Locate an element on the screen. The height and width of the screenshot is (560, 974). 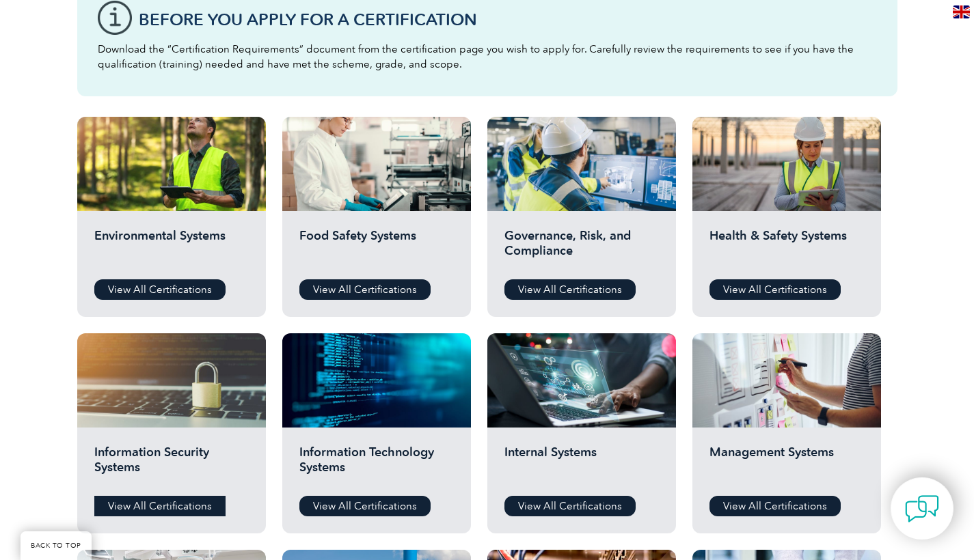
h2: Governance, Risk, and Compliance is located at coordinates (581, 248).